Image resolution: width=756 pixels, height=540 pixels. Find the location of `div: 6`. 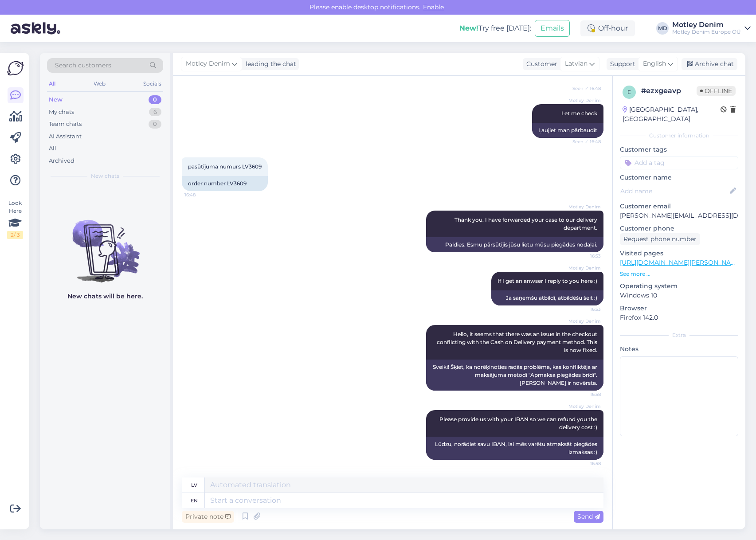

div: 6 is located at coordinates (155, 112).